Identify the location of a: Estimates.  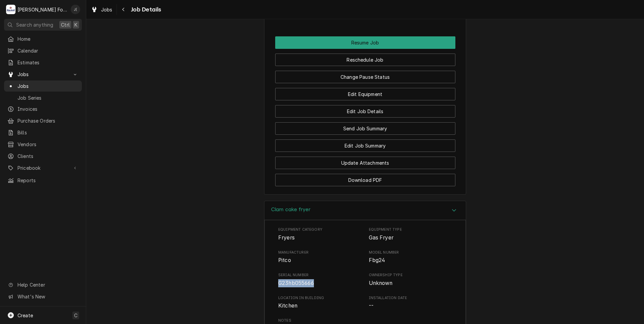
(43, 62).